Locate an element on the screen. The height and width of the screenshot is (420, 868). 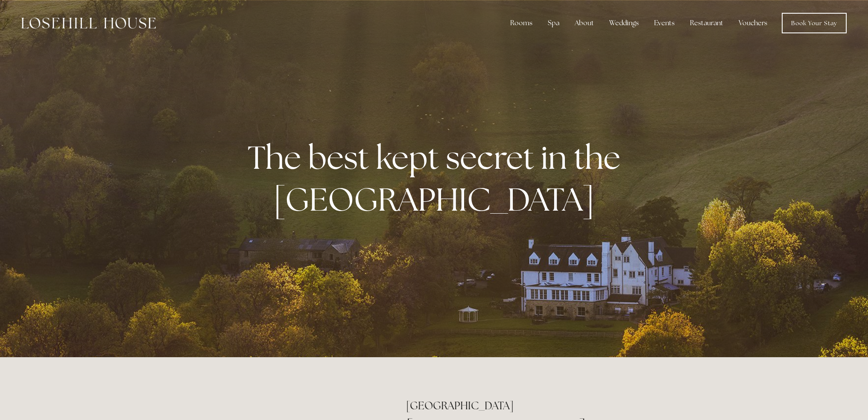
a: Vouchers is located at coordinates (753, 23).